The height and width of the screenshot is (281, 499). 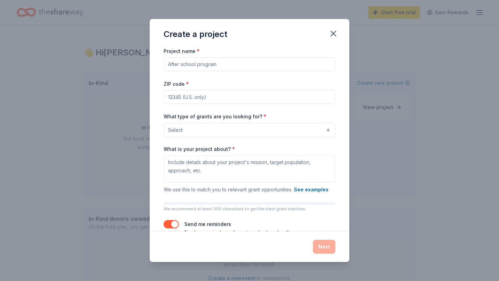 What do you see at coordinates (311, 190) in the screenshot?
I see `button: See examples` at bounding box center [311, 190].